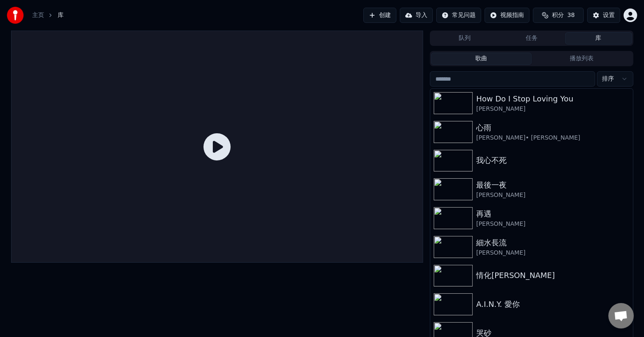 This screenshot has width=644, height=337. Describe the element at coordinates (621, 316) in the screenshot. I see `div: 开放式聊天` at that location.